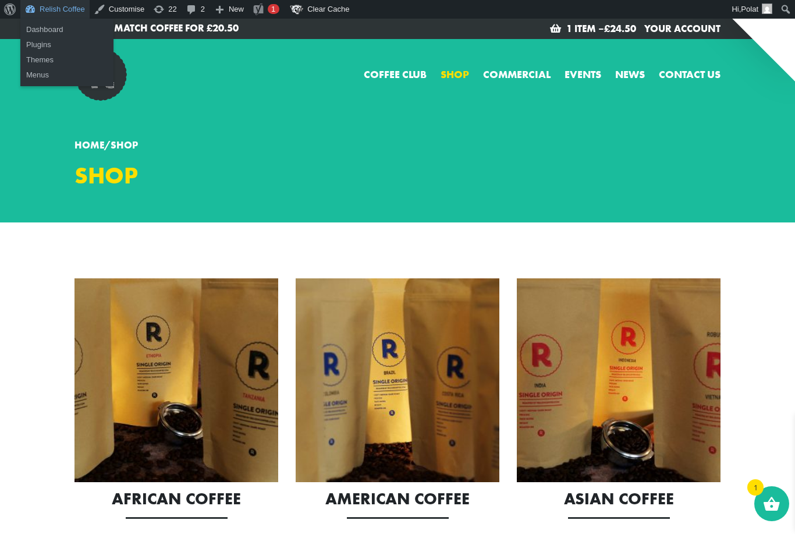 This screenshot has height=534, width=795. Describe the element at coordinates (619, 499) in the screenshot. I see `h2: Asian Coffee` at that location.